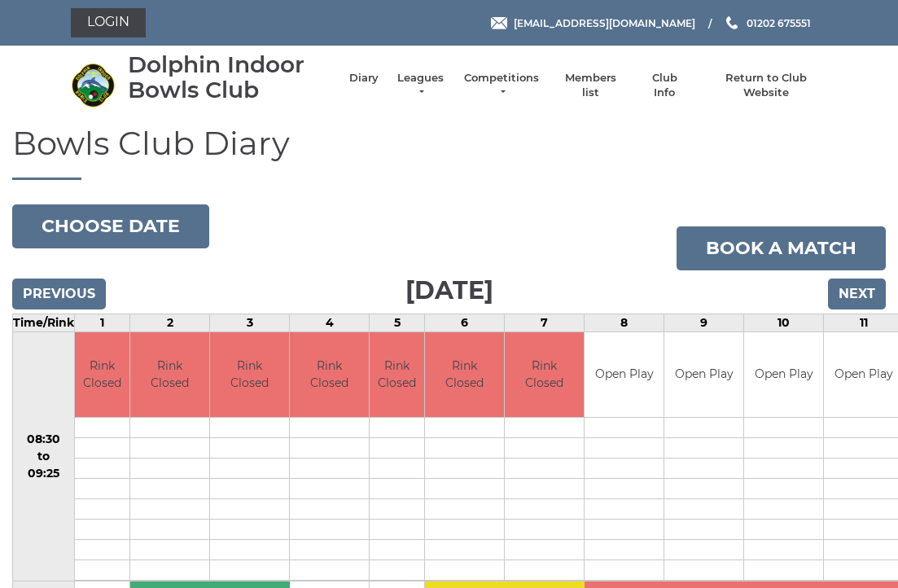 The width and height of the screenshot is (898, 588). What do you see at coordinates (783, 322) in the screenshot?
I see `td: 10` at bounding box center [783, 322].